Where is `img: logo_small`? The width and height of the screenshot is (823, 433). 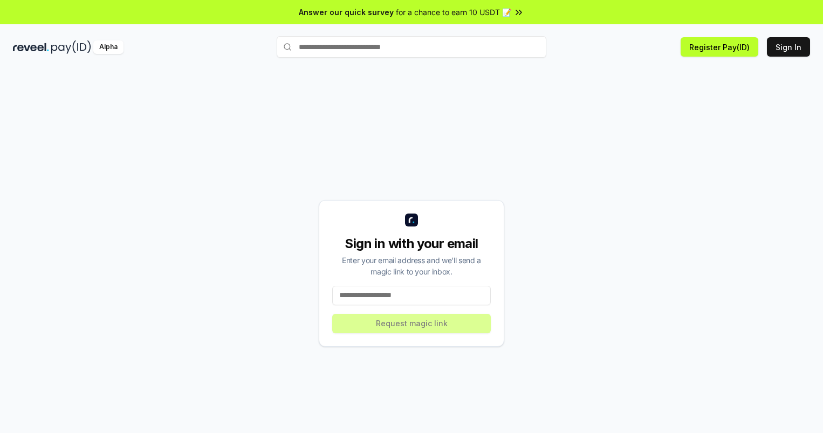
img: logo_small is located at coordinates (412, 220).